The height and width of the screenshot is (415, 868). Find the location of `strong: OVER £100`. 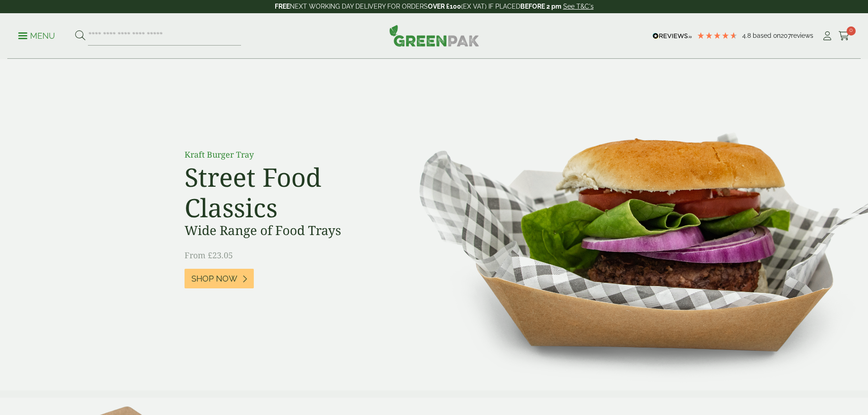

strong: OVER £100 is located at coordinates (444, 7).